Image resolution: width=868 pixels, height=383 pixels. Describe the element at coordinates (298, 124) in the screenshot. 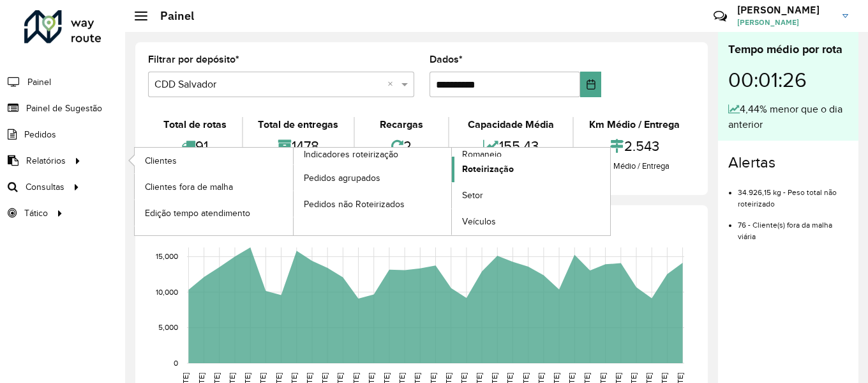

I see `font: Total de entregas` at that location.